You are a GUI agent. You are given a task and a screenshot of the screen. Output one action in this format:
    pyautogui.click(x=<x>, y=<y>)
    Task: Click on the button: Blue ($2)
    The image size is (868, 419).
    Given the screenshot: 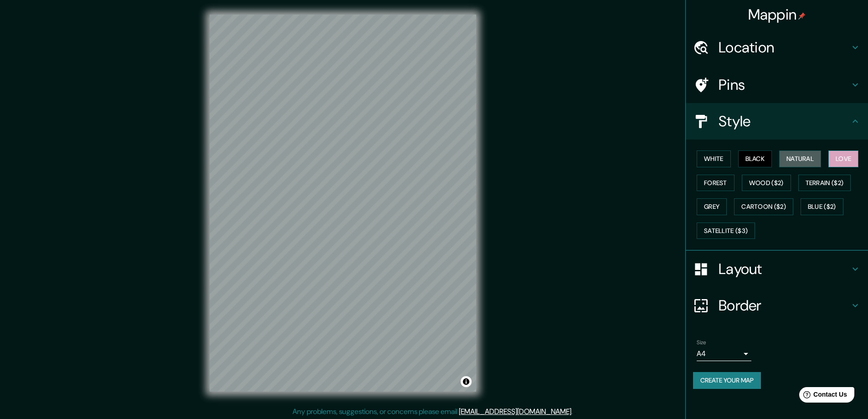 What is the action you would take?
    pyautogui.click(x=823, y=206)
    